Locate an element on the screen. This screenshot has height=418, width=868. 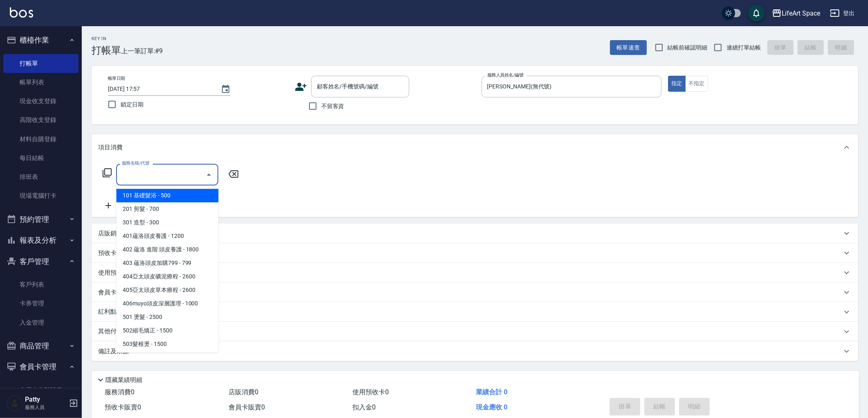
button: 預約管理 is located at coordinates (41, 220).